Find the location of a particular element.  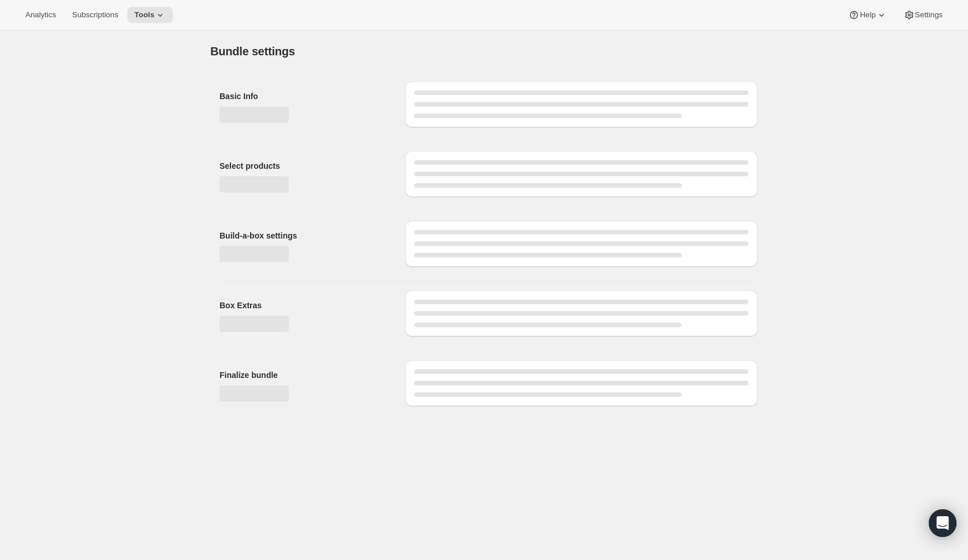

h2: Build-a-box settings is located at coordinates (303, 236).